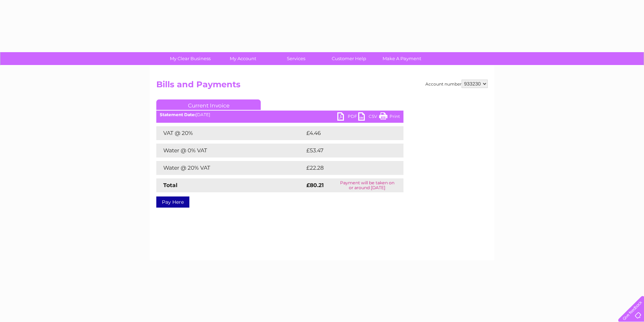 Image resolution: width=644 pixels, height=322 pixels. Describe the element at coordinates (390, 117) in the screenshot. I see `a: Print` at that location.